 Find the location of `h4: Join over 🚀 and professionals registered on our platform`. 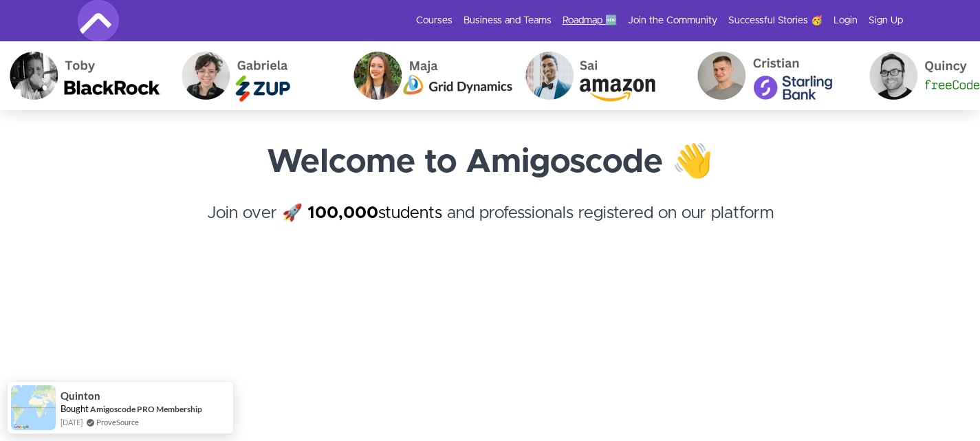

h4: Join over 🚀 and professionals registered on our platform is located at coordinates (490, 225).